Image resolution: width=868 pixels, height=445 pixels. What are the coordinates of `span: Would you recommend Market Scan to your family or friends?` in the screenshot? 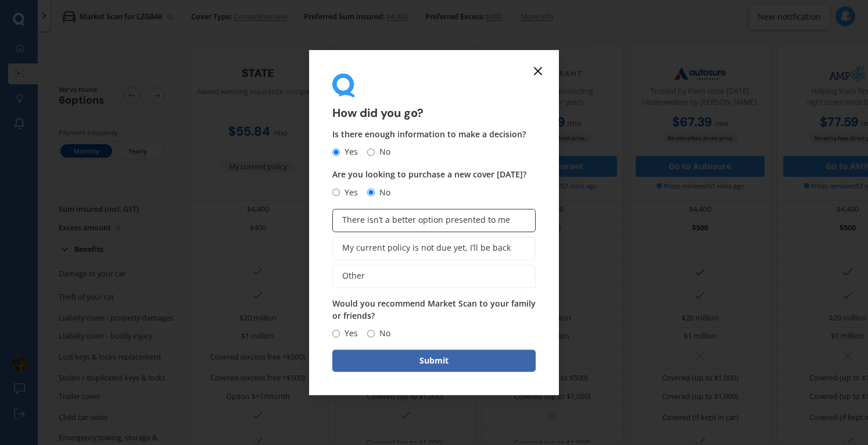 It's located at (434, 309).